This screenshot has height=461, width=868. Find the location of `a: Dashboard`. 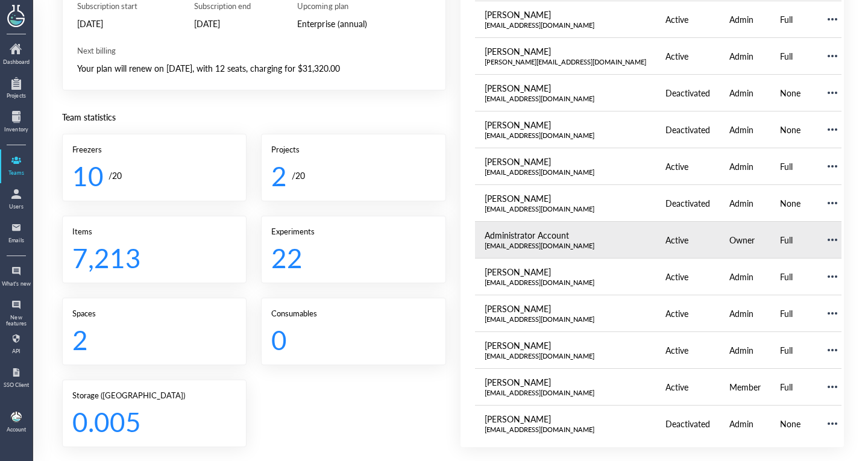

a: Dashboard is located at coordinates (16, 55).